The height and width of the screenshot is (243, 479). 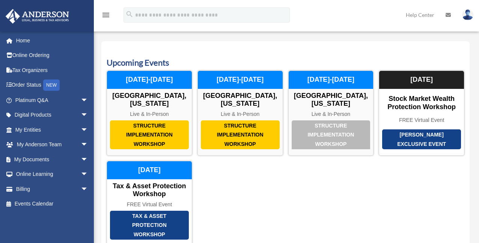 What do you see at coordinates (50, 204) in the screenshot?
I see `a: Events Calendar` at bounding box center [50, 204].